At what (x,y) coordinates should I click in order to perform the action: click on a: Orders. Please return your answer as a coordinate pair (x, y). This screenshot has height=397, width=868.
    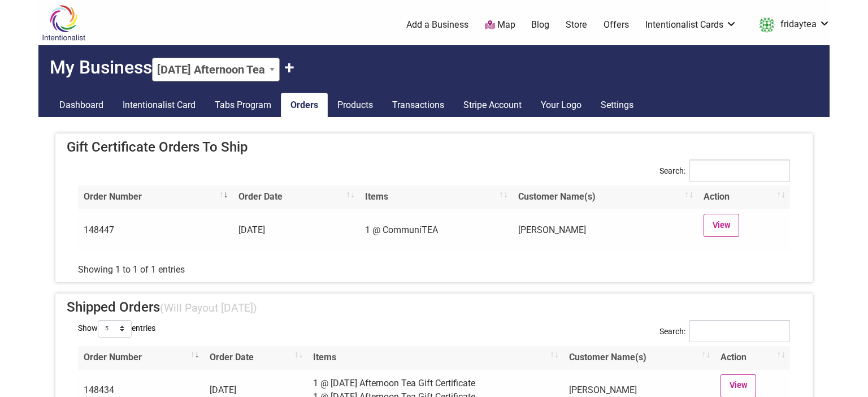
    Looking at the image, I should click on (304, 105).